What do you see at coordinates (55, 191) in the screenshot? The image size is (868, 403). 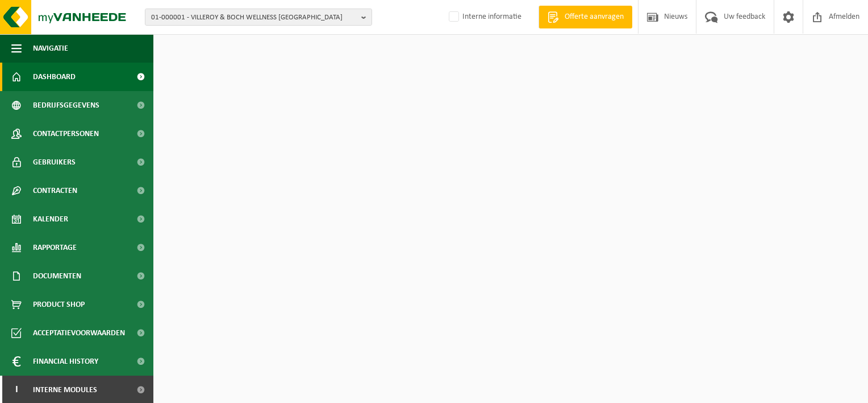 I see `span: Contracten` at bounding box center [55, 191].